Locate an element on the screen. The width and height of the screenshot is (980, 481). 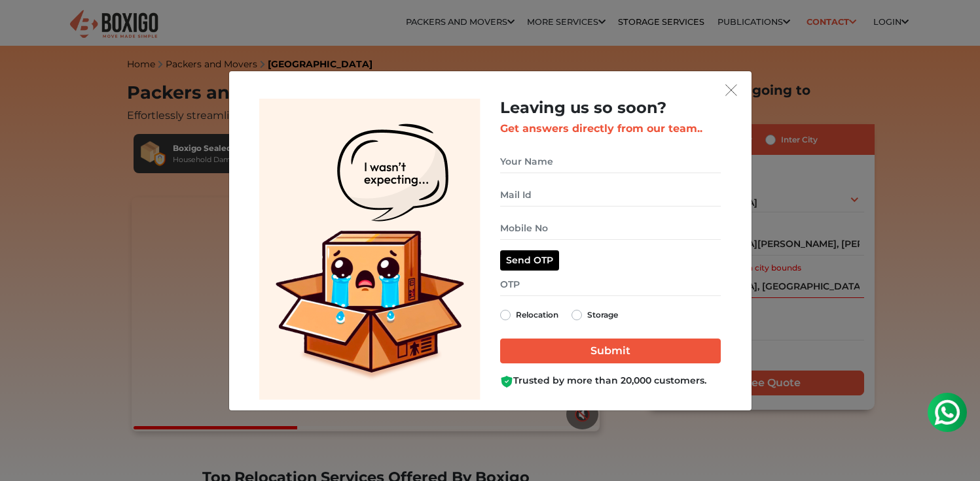
h3: Get answers directly from our team.. is located at coordinates (610, 128).